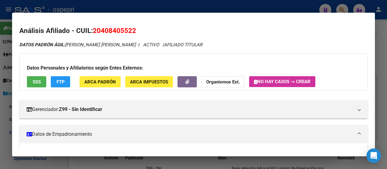  Describe the element at coordinates (190, 134) in the screenshot. I see `mat-panel-title: Datos de Empadronamiento` at that location.